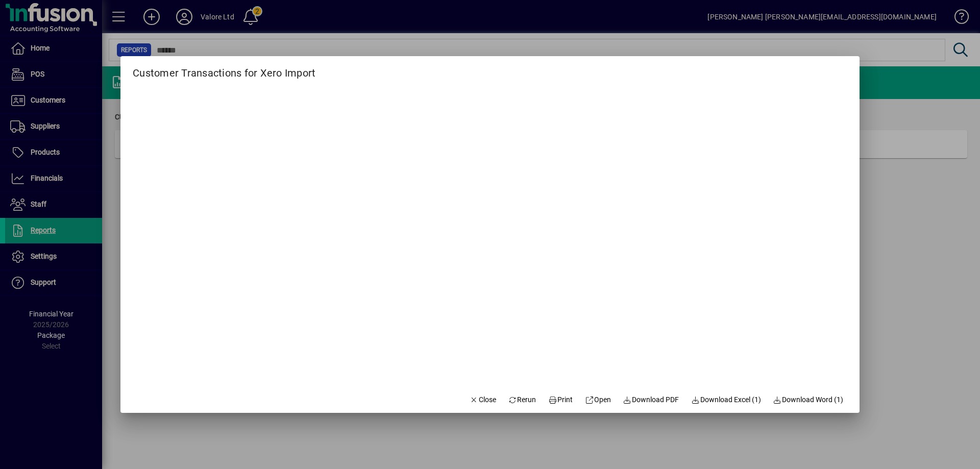 The width and height of the screenshot is (980, 469). What do you see at coordinates (726, 400) in the screenshot?
I see `button: Download Excel (1)` at bounding box center [726, 400].